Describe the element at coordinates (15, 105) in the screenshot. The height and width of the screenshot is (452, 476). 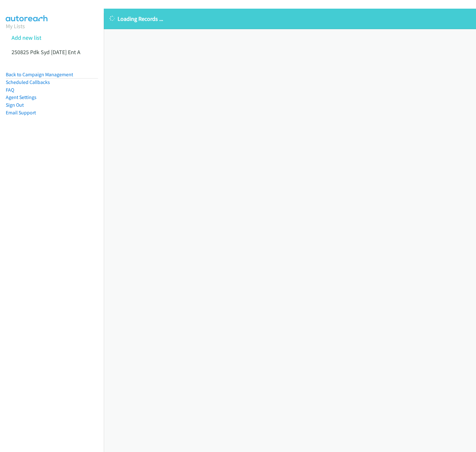
I see `a: Sign Out` at that location.